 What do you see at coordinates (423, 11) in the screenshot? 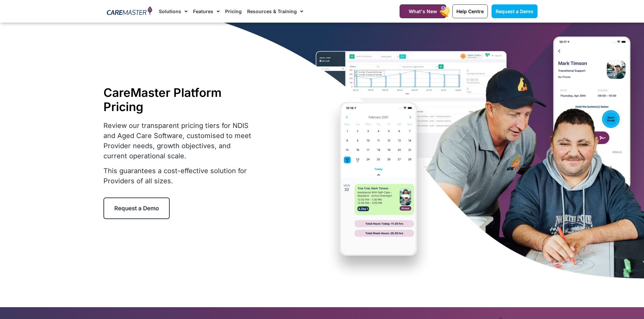
I see `span: What's New` at bounding box center [423, 11].